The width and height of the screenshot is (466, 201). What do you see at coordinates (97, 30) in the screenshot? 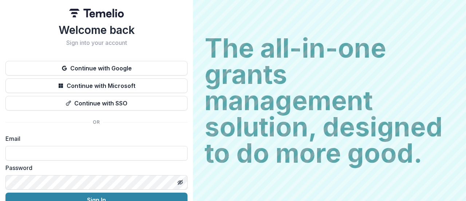
I see `h1: Welcome back` at bounding box center [97, 30].